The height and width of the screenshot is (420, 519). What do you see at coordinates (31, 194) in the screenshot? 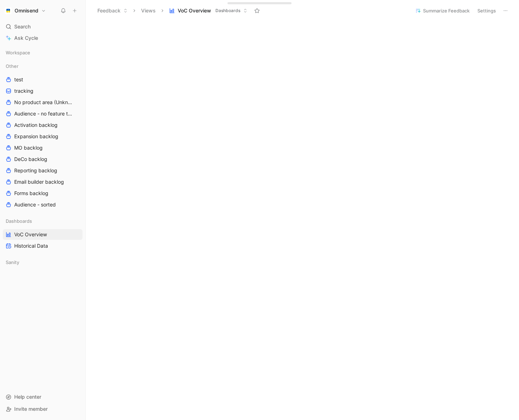
I see `span: Forms backlog` at bounding box center [31, 194].